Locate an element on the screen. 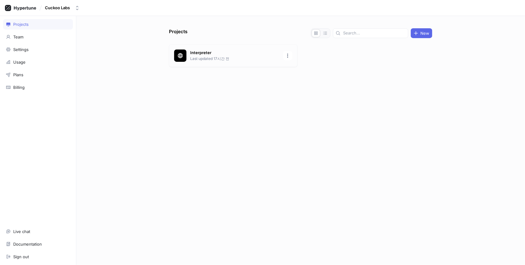 The width and height of the screenshot is (525, 265). span: New is located at coordinates (425, 33).